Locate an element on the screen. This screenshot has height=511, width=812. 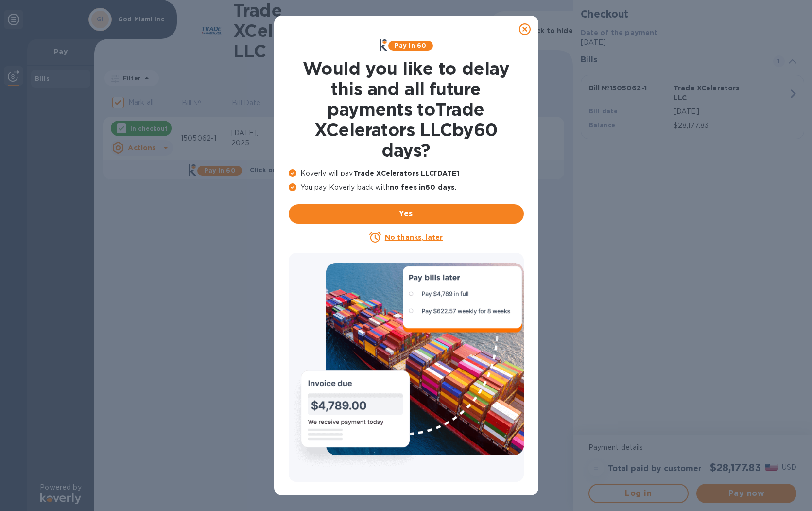
p: Koverly will pay is located at coordinates (406, 173).